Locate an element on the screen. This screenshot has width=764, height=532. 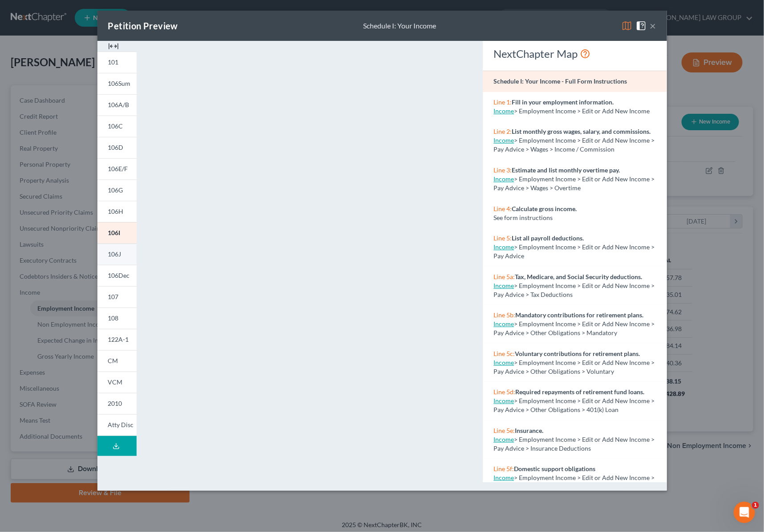
a: 106H is located at coordinates (117, 212).